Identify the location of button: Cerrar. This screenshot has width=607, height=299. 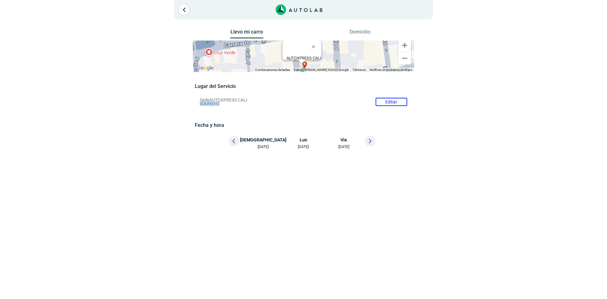
(315, 46).